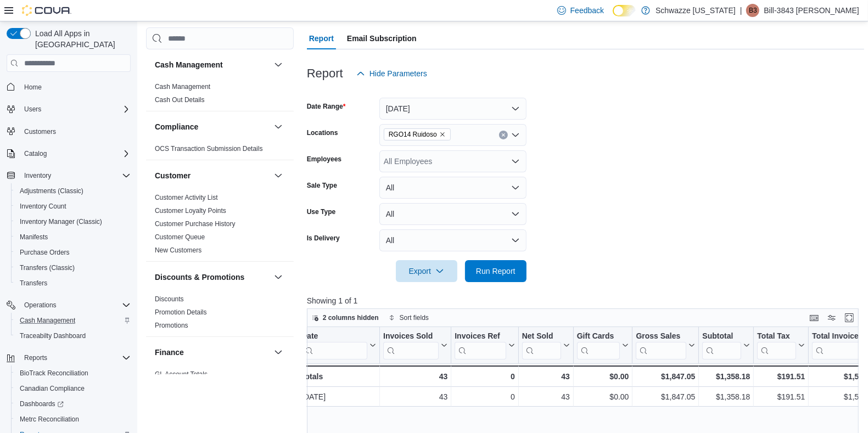 The width and height of the screenshot is (868, 433). Describe the element at coordinates (180, 100) in the screenshot. I see `a: Cash Out Details` at that location.